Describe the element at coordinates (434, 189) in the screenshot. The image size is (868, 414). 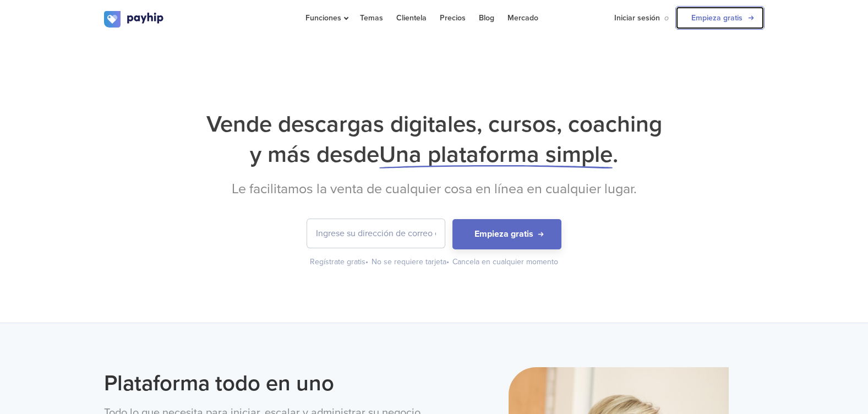
I see `h2: Le facilitamos la venta de cualquier cosa en línea en cualquier lugar.` at that location.